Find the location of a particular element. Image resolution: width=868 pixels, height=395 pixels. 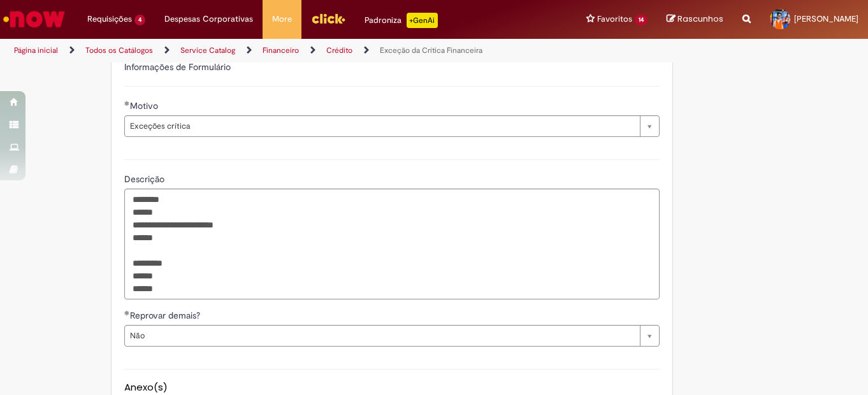

span: Requisições is located at coordinates (110, 19).